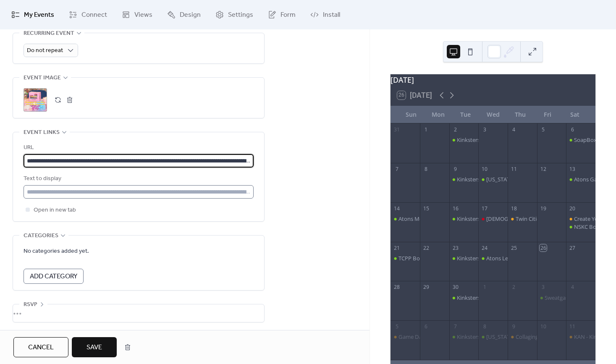 The width and height of the screenshot is (616, 364). Describe the element at coordinates (94, 348) in the screenshot. I see `span: Save` at that location.